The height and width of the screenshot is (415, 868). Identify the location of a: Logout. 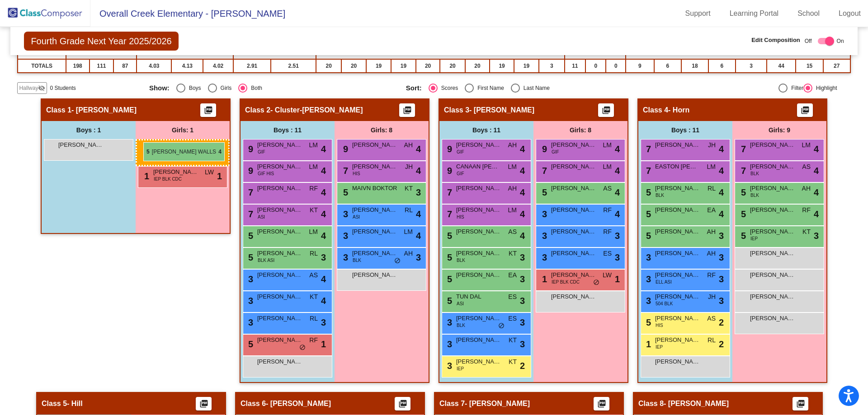
(849, 14).